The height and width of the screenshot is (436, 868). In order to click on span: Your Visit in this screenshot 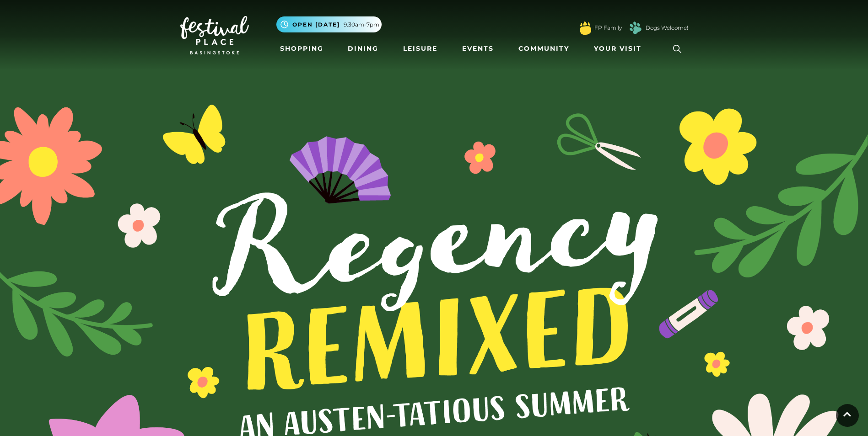, I will do `click(618, 48)`.